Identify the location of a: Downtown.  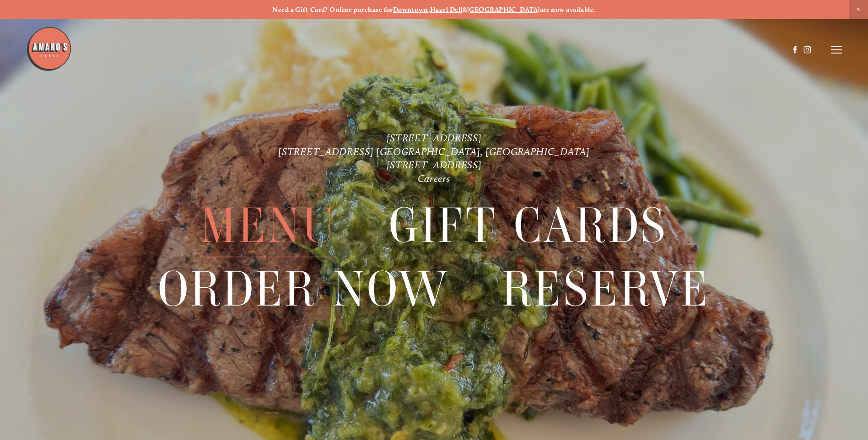
(411, 10).